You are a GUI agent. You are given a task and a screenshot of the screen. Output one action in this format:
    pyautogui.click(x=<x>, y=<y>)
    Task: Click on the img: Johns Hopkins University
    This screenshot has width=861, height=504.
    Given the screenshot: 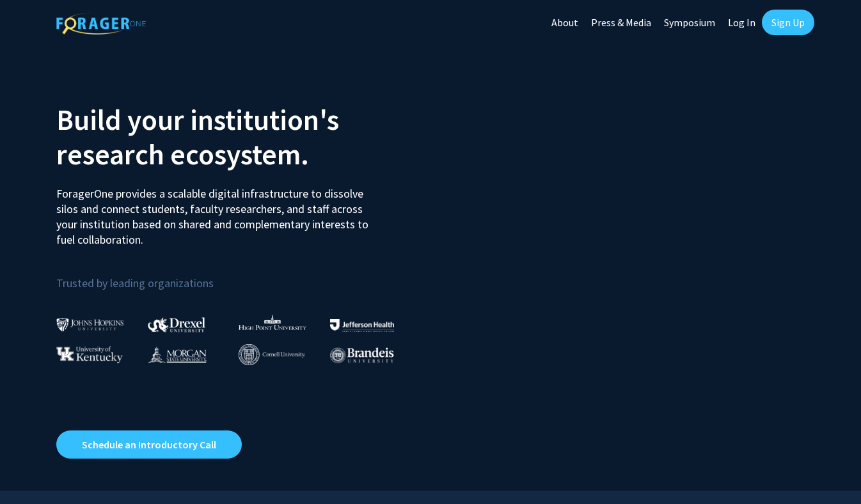 What is the action you would take?
    pyautogui.click(x=90, y=324)
    